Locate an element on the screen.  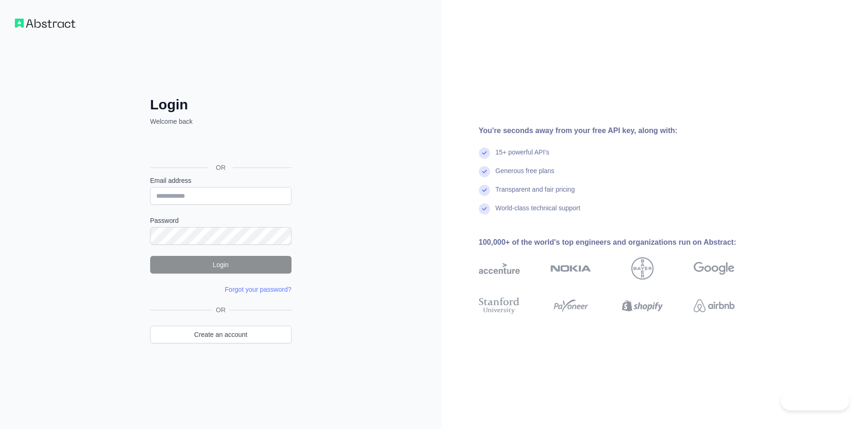
label: Email address is located at coordinates (221, 180).